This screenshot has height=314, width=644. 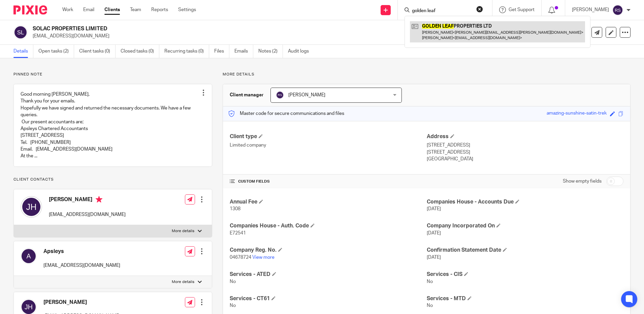 What do you see at coordinates (270, 51) in the screenshot?
I see `a: Notes (2)` at bounding box center [270, 51].